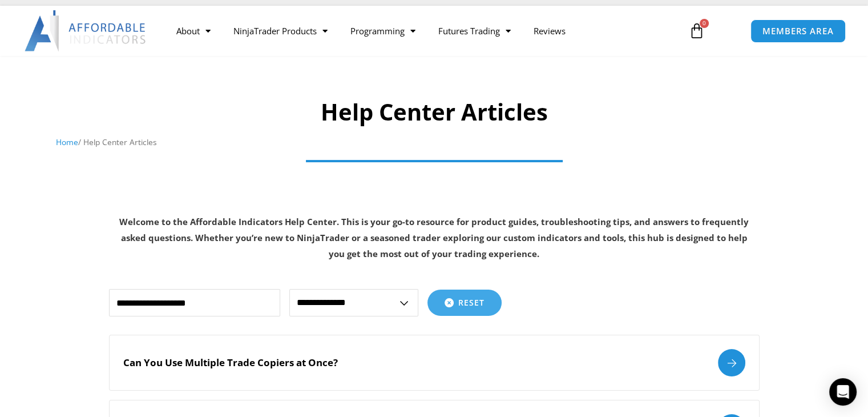 This screenshot has height=417, width=868. Describe the element at coordinates (472, 303) in the screenshot. I see `span: Reset` at that location.